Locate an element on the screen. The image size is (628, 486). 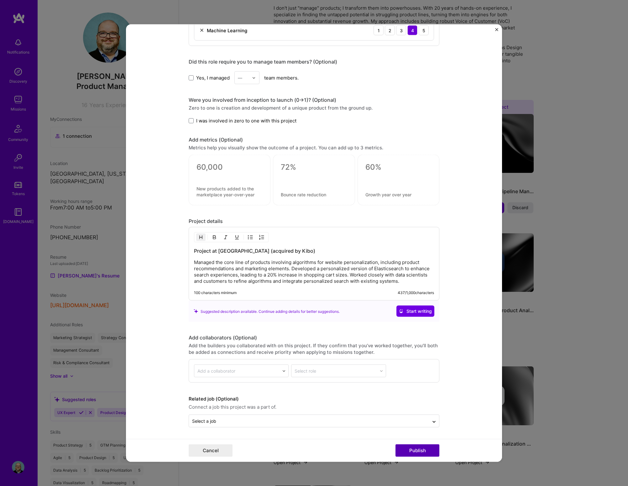
div: 100 characters minimum is located at coordinates (215, 293).